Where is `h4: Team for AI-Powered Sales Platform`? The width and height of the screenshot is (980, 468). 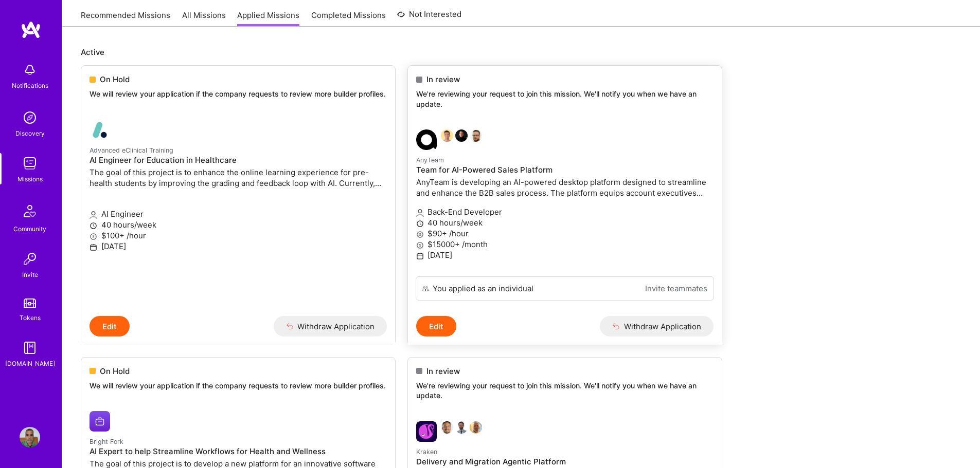
h4: Team for AI-Powered Sales Platform is located at coordinates (565, 170).